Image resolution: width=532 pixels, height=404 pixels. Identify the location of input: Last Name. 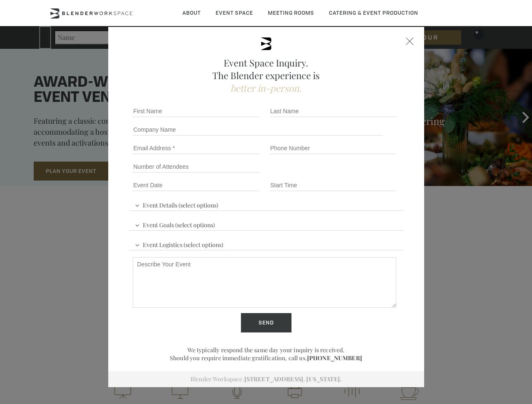
(332, 111).